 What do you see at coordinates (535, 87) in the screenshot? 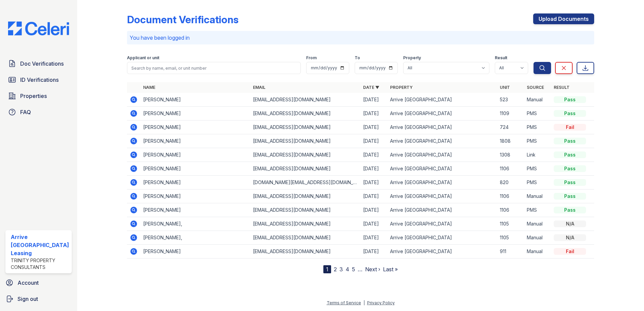
I see `a: Source` at bounding box center [535, 87].